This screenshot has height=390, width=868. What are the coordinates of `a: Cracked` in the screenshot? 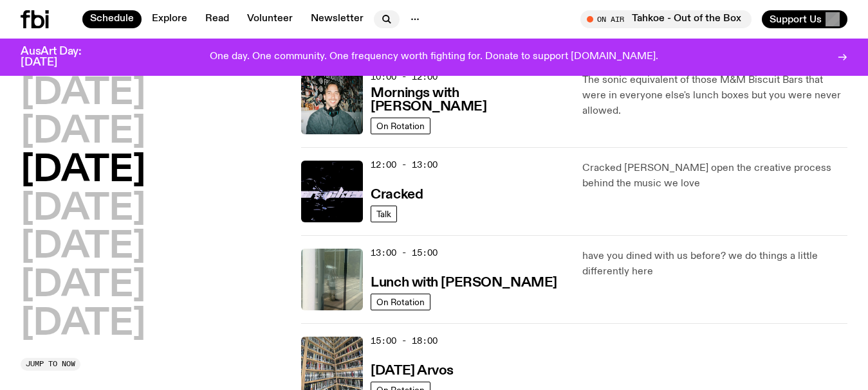 It's located at (396, 194).